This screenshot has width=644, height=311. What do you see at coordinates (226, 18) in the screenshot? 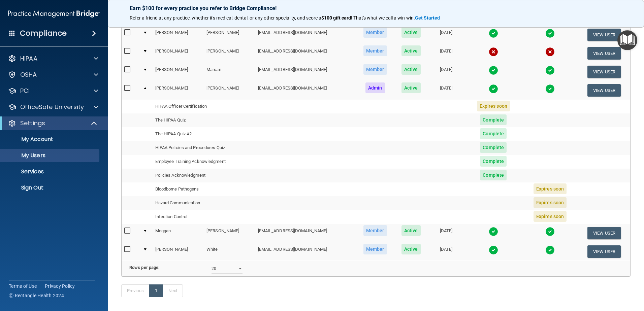
I see `span: Refer a friend at any practice, whether it's medical, dental, or any other speciality, and score a` at bounding box center [226, 18].